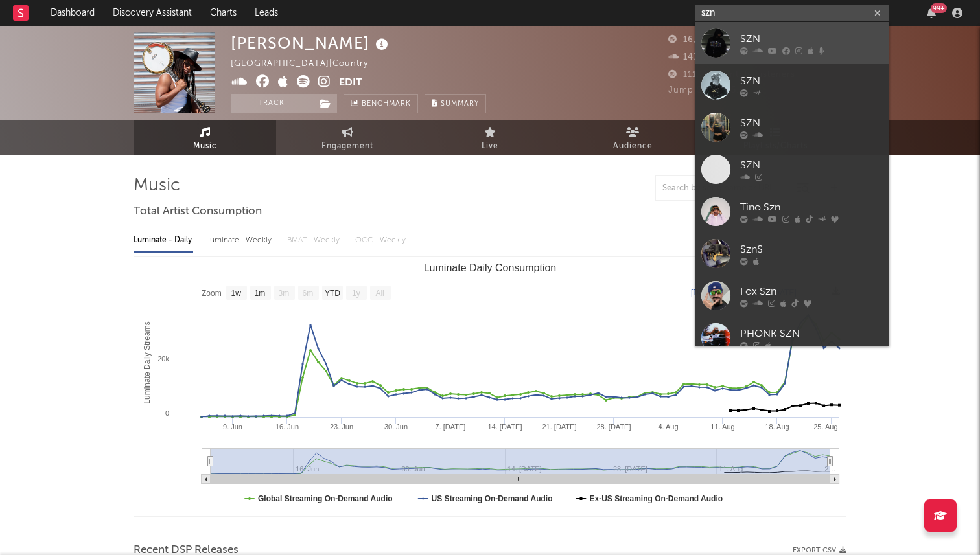 The image size is (980, 555). Describe the element at coordinates (683, 57) in the screenshot. I see `span: 147` at that location.